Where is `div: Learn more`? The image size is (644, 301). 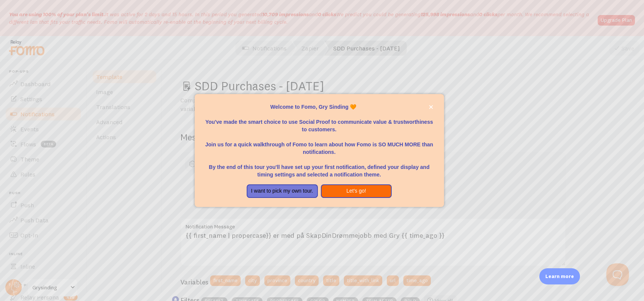 div: Learn more is located at coordinates (559, 276).